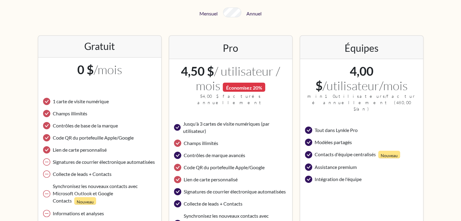 The height and width of the screenshot is (221, 461). I want to click on font: Synchronisez les nouveaux contacts avec Microsoft Outlook et Google Contacts, so click(95, 193).